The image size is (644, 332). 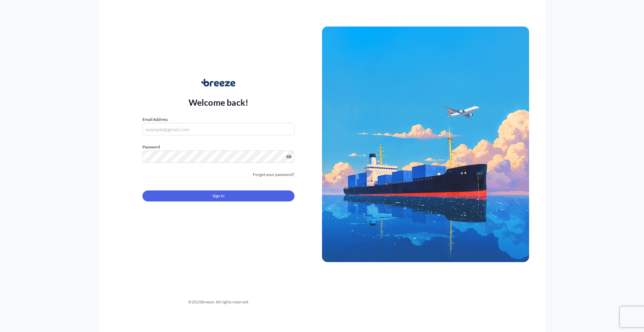 I want to click on button: Sign In, so click(x=218, y=196).